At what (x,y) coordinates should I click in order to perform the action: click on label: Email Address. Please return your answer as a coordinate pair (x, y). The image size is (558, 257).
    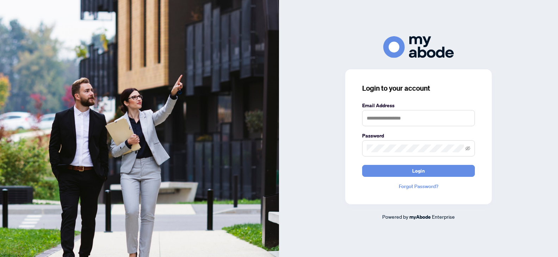
    Looking at the image, I should click on (418, 106).